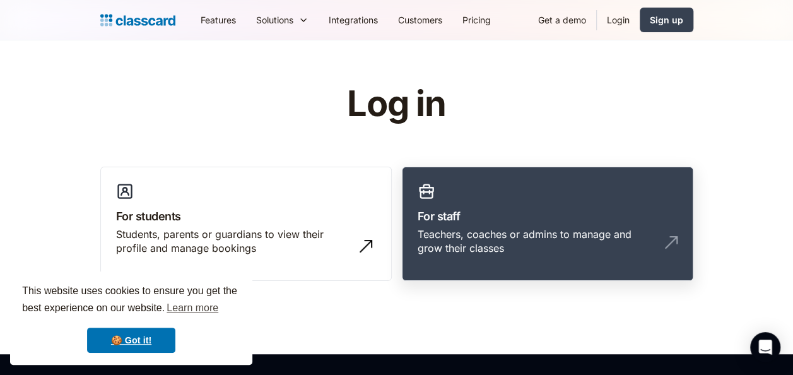  What do you see at coordinates (193, 308) in the screenshot?
I see `a: learn more about cookies` at bounding box center [193, 308].